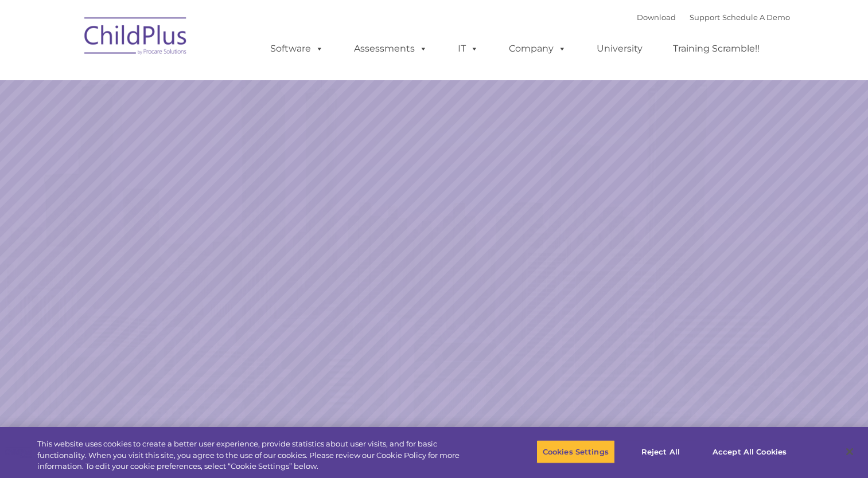 The width and height of the screenshot is (868, 478). What do you see at coordinates (296, 49) in the screenshot?
I see `a: Software` at bounding box center [296, 49].